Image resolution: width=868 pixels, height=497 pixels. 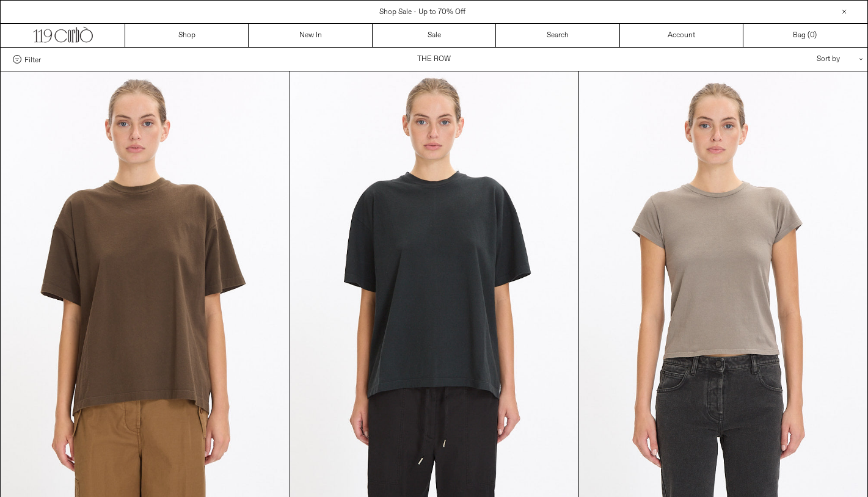 I want to click on a: Shop Sale - Up to 70% Off, so click(x=422, y=12).